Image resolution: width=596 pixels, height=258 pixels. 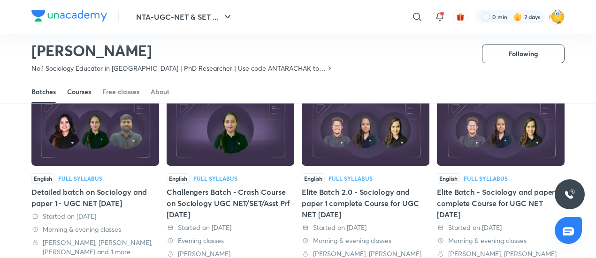 I want to click on span: Following, so click(x=523, y=54).